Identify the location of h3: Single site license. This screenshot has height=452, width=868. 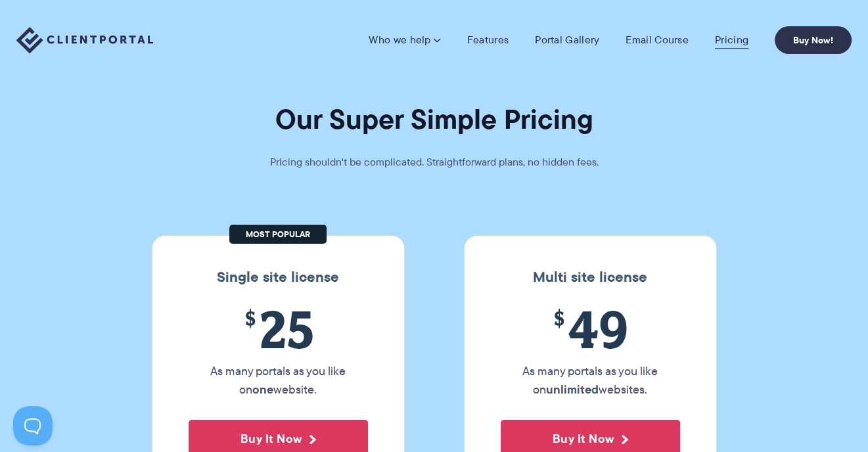
(278, 277).